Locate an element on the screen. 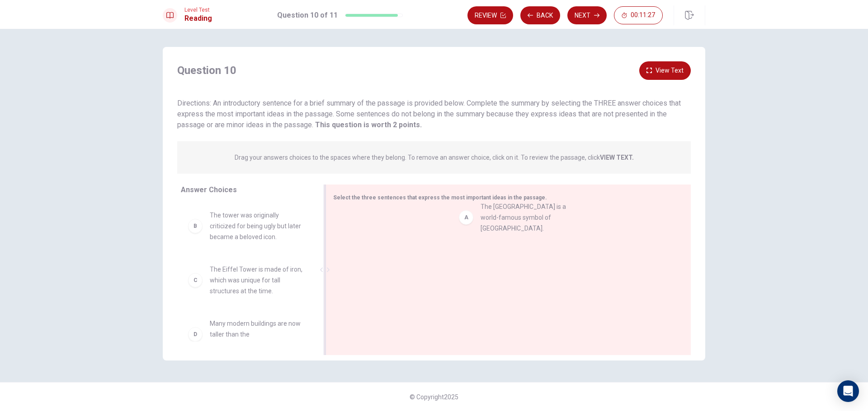 Image resolution: width=868 pixels, height=411 pixels. span: Directions: An introductory sentence for a brief summary of the passage is provided below. Comple... is located at coordinates (429, 113).